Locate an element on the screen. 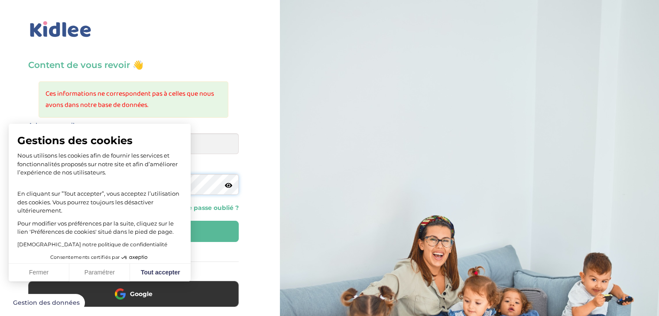 The image size is (659, 316). span: Gestions des cookies is located at coordinates (100, 141).